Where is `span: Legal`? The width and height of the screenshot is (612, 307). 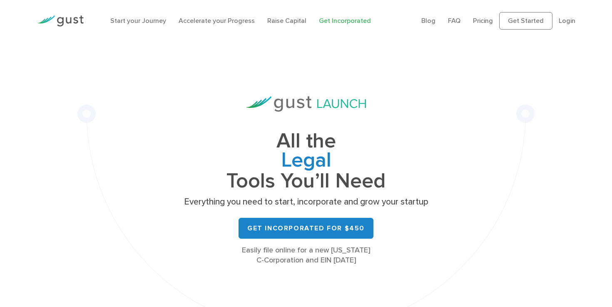 span: Legal is located at coordinates (306, 161).